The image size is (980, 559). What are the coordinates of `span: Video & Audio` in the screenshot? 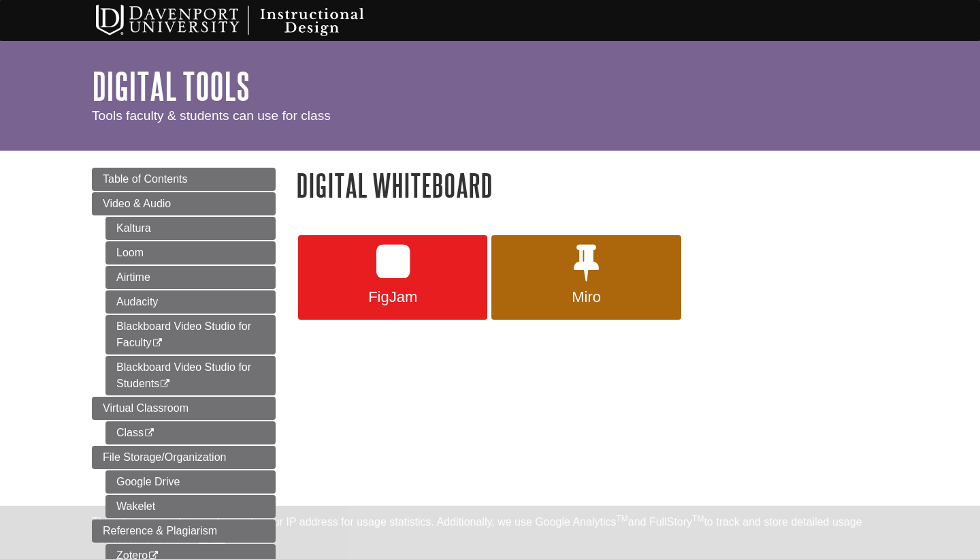 It's located at (136, 203).